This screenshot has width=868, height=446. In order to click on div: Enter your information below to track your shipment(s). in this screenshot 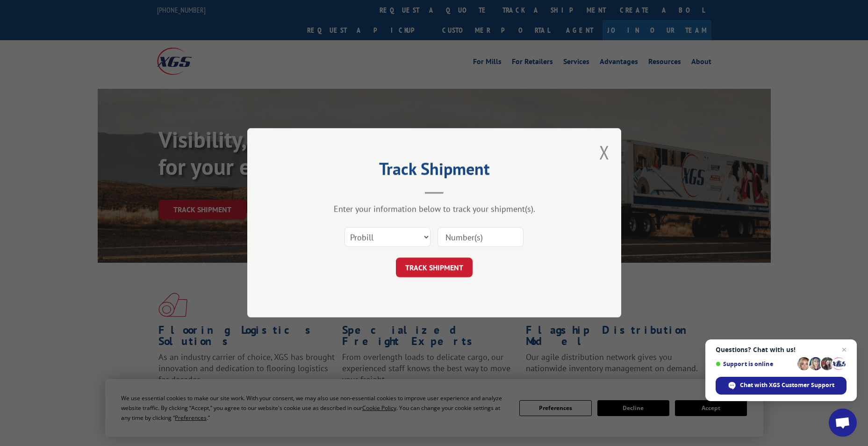, I will do `click(434, 209)`.